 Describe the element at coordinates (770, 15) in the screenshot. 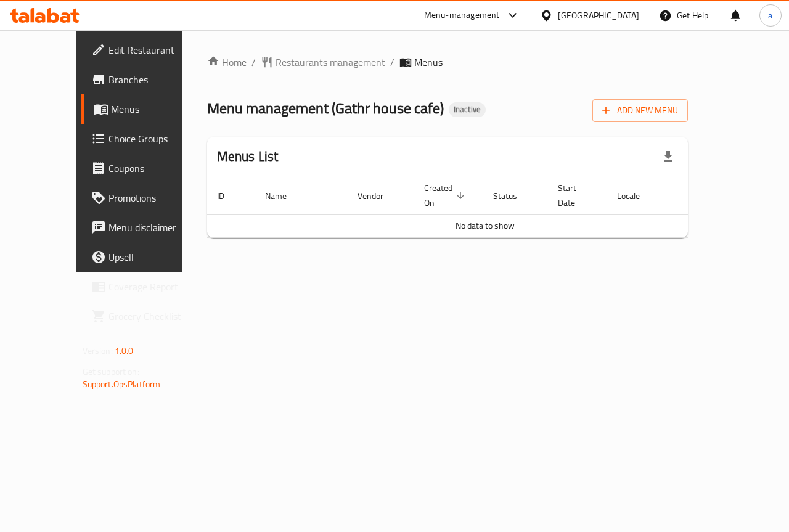

I see `span: a` at that location.